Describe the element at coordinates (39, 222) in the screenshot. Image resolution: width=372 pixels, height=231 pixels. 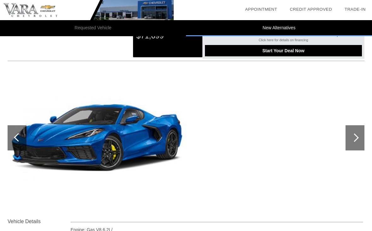
I see `div: Vehicle Details` at that location.